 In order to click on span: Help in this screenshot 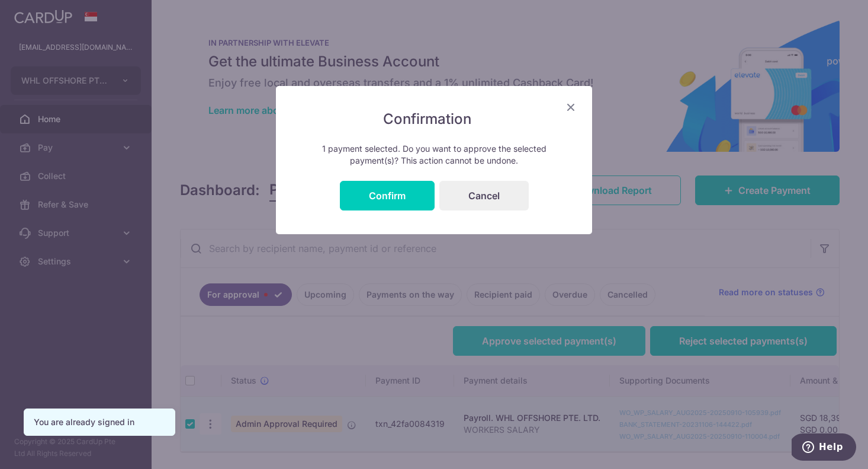, I will do `click(39, 14)`.